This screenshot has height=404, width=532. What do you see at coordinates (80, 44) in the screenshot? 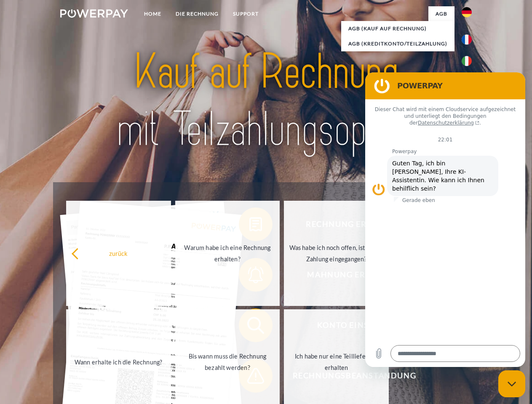
I see `p: Dieser Chat wird mit einem Cloudservice aufgezeichnet und unterliegt den Bedingungen der .` at bounding box center [80, 44].